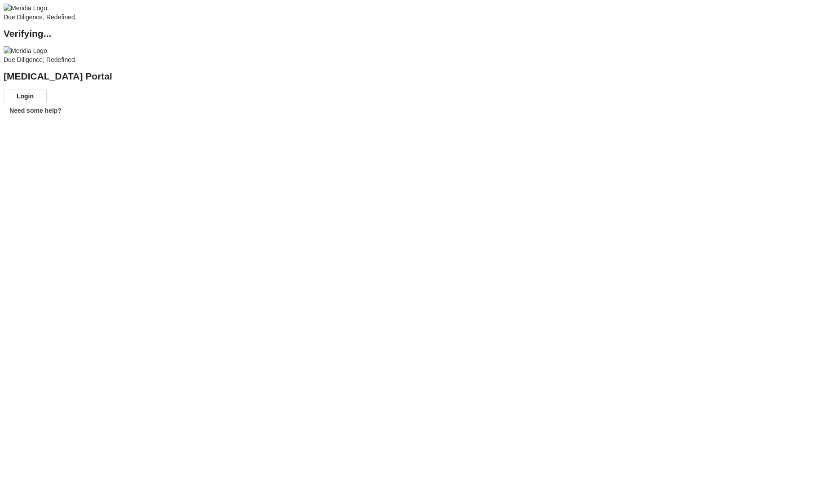 The height and width of the screenshot is (504, 832). I want to click on button: Login, so click(25, 96).